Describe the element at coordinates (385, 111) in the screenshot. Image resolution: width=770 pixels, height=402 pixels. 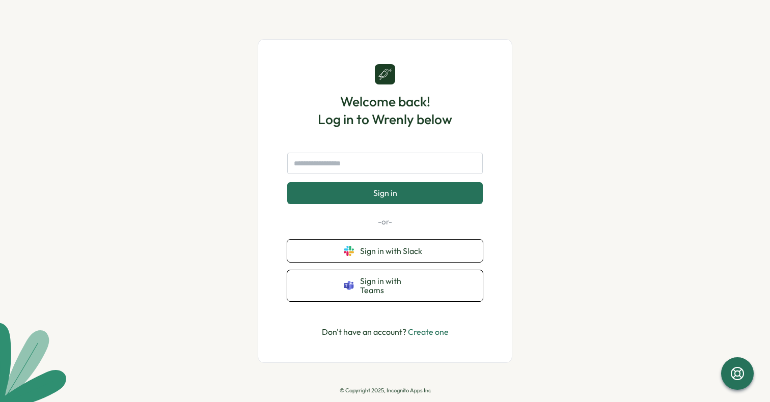
I see `h1: Welcome back! Log in to Wrenly below` at that location.